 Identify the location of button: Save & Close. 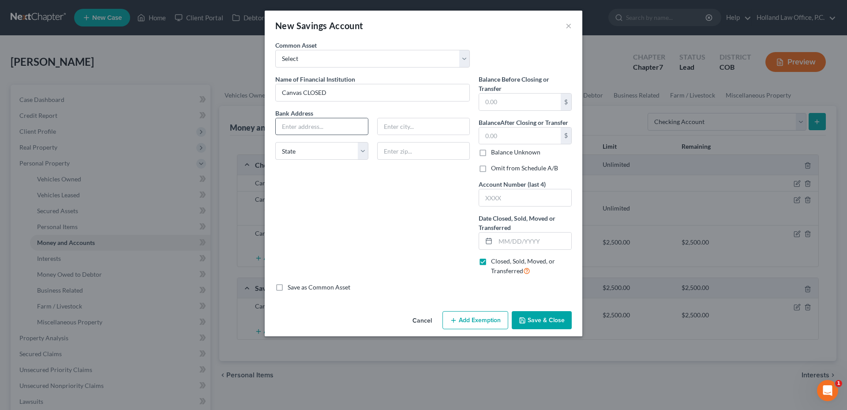
(542, 320).